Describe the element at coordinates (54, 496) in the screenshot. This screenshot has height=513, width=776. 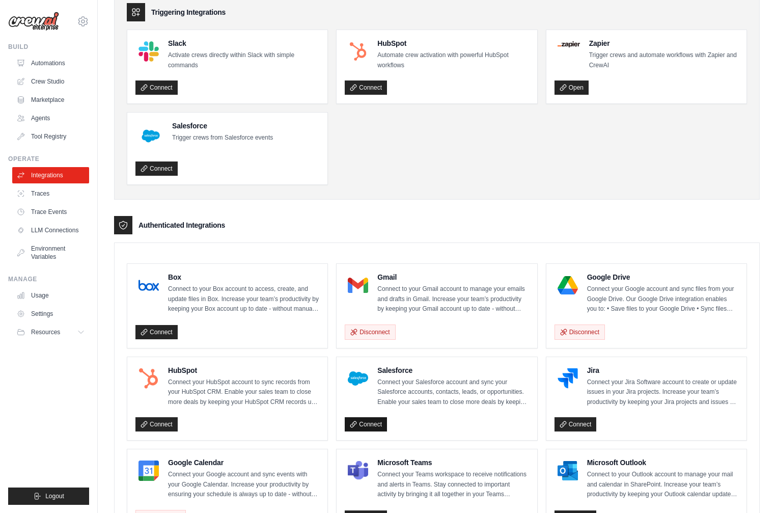
I see `span: Logout` at that location.